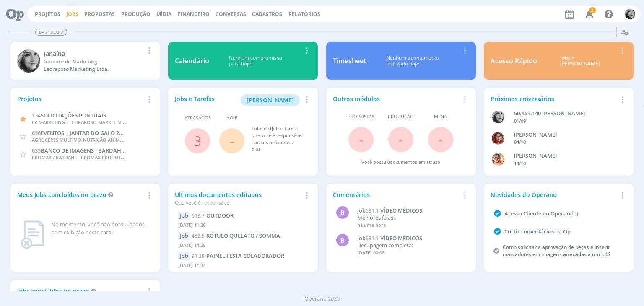 The width and height of the screenshot is (644, 306). Describe the element at coordinates (220, 216) in the screenshot. I see `span: OUTDOOR` at that location.